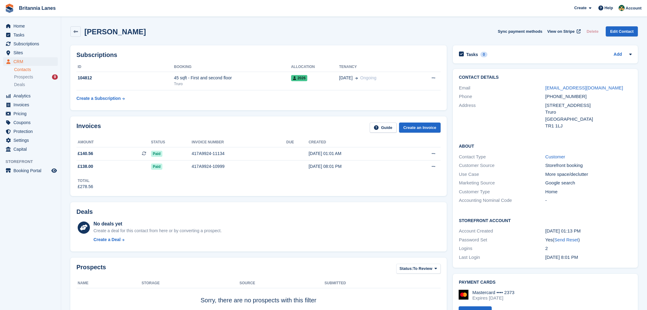 This screenshot has width=647, height=310. I want to click on th: Created, so click(356, 142).